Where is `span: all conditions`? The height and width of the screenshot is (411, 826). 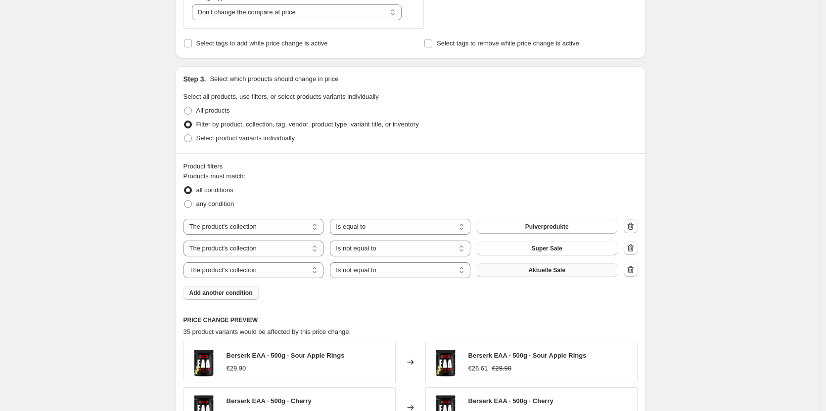
span: all conditions is located at coordinates (215, 190).